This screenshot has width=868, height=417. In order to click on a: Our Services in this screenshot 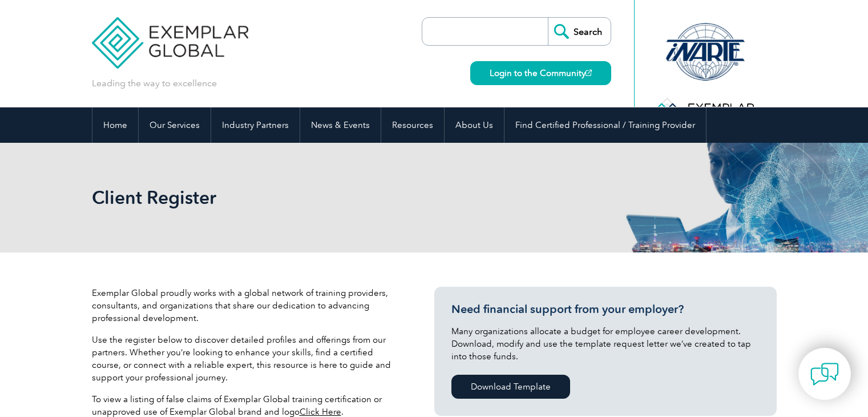, I will do `click(175, 125)`.